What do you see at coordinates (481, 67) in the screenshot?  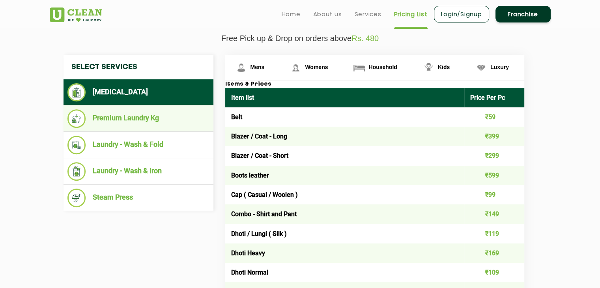 I see `img: Luxury` at bounding box center [481, 67].